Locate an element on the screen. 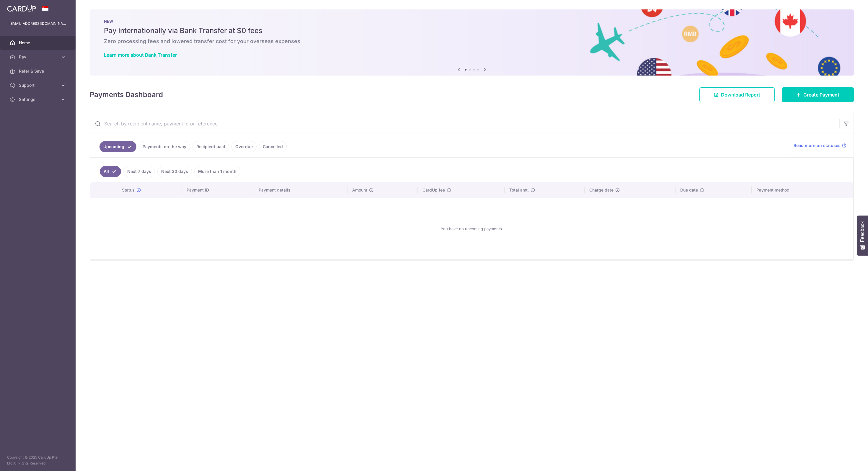 This screenshot has height=471, width=868. a: Read more on statuses is located at coordinates (820, 145).